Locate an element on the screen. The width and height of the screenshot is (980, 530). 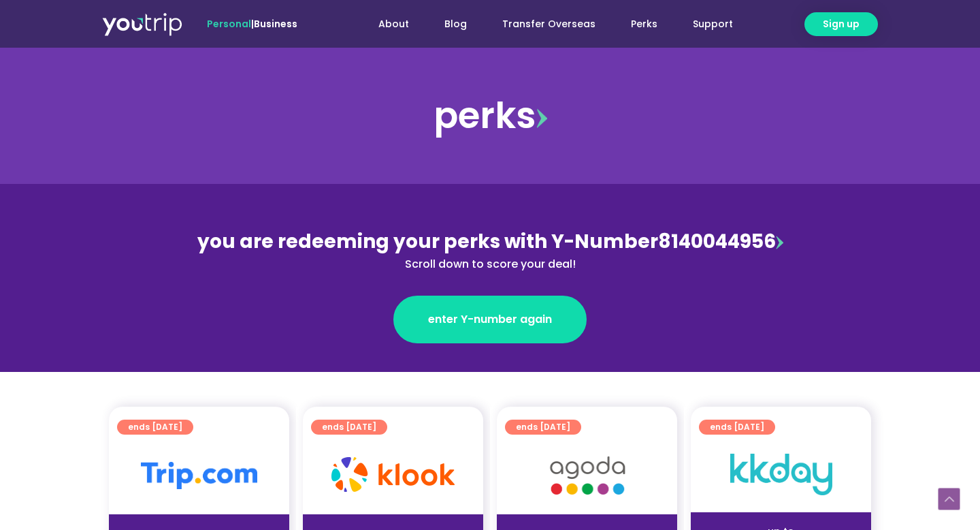
div: 8140044956 is located at coordinates (490, 250).